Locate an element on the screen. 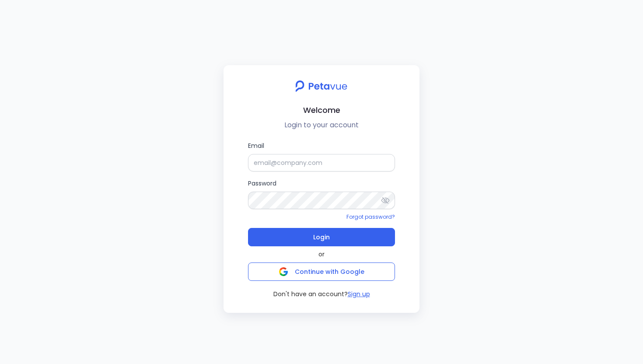  span: Don't have an account? is located at coordinates (310, 294).